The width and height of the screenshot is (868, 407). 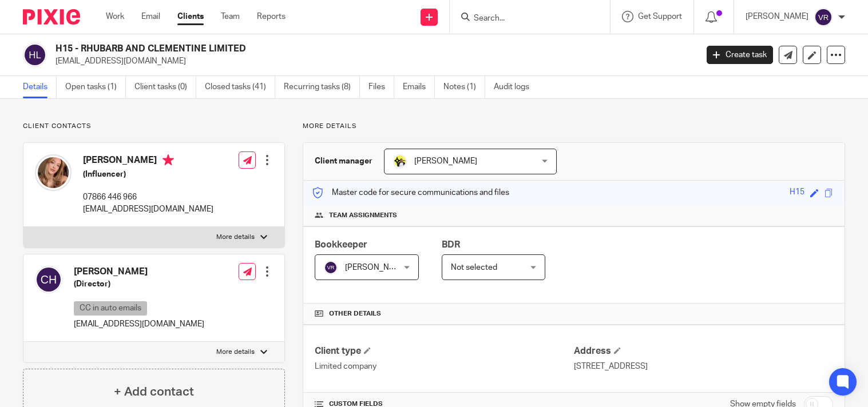 I want to click on a: Notes (1), so click(x=464, y=87).